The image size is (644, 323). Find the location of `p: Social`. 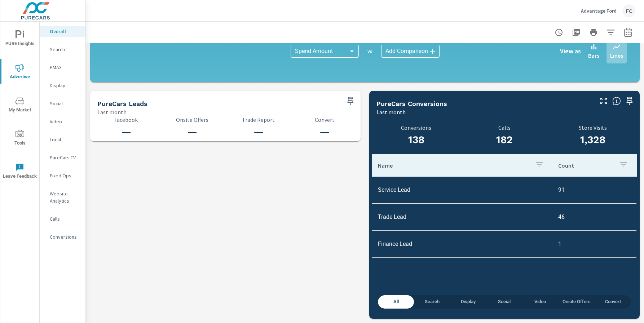

p: Social is located at coordinates (65, 104).